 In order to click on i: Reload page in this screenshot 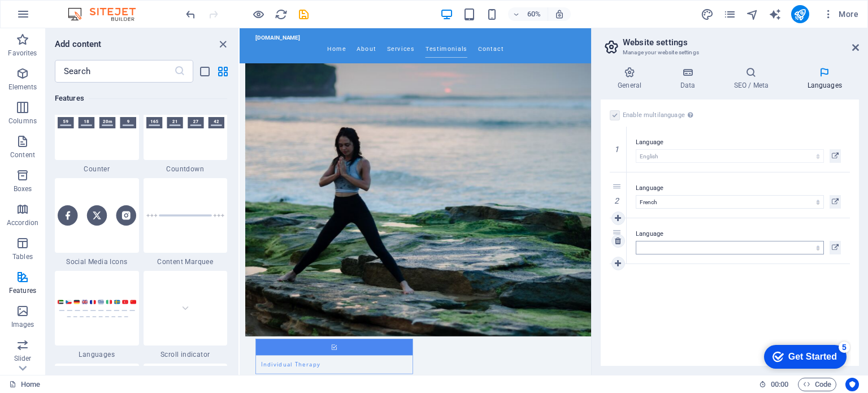, I will do `click(280, 15)`.